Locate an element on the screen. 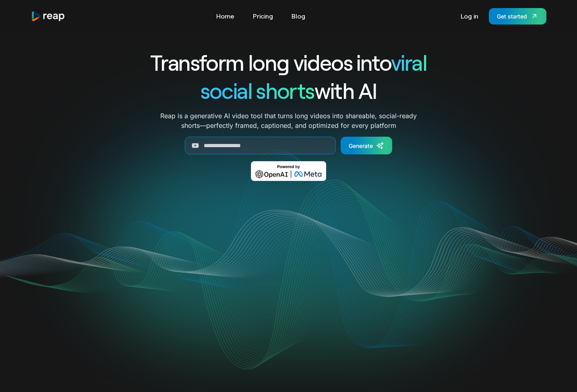  span: viral is located at coordinates (409, 62).